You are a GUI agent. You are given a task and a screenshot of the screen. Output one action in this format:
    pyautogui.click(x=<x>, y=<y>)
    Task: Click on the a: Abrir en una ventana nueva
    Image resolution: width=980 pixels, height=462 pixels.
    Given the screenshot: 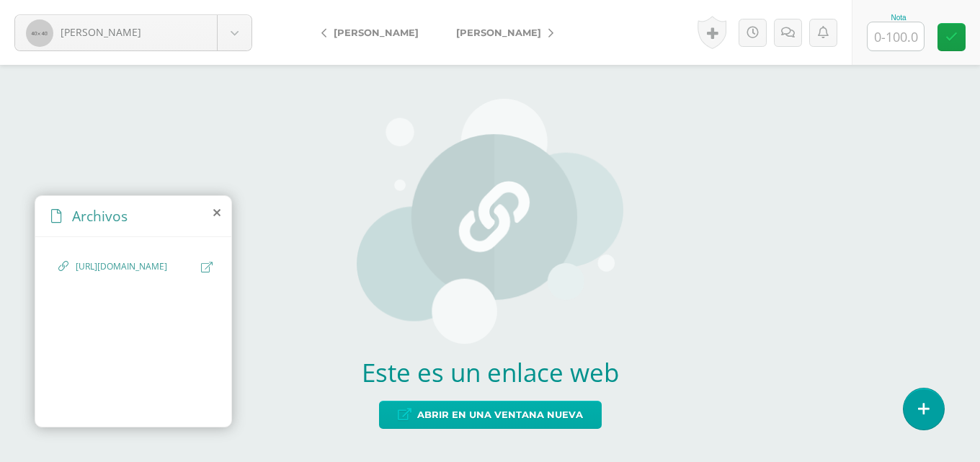 What is the action you would take?
    pyautogui.click(x=490, y=414)
    